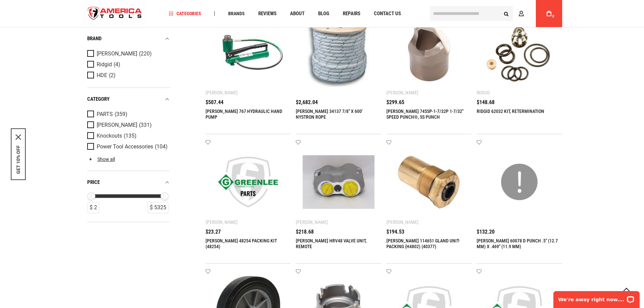 This screenshot has width=644, height=308. Describe the element at coordinates (18, 159) in the screenshot. I see `button: GET 10% OFF` at that location.